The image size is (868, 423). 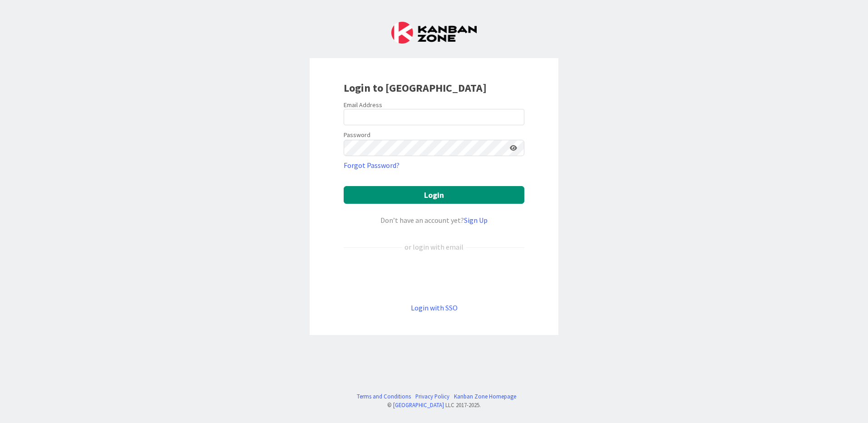 What do you see at coordinates (371, 165) in the screenshot?
I see `a: Forgot Password?` at bounding box center [371, 165].